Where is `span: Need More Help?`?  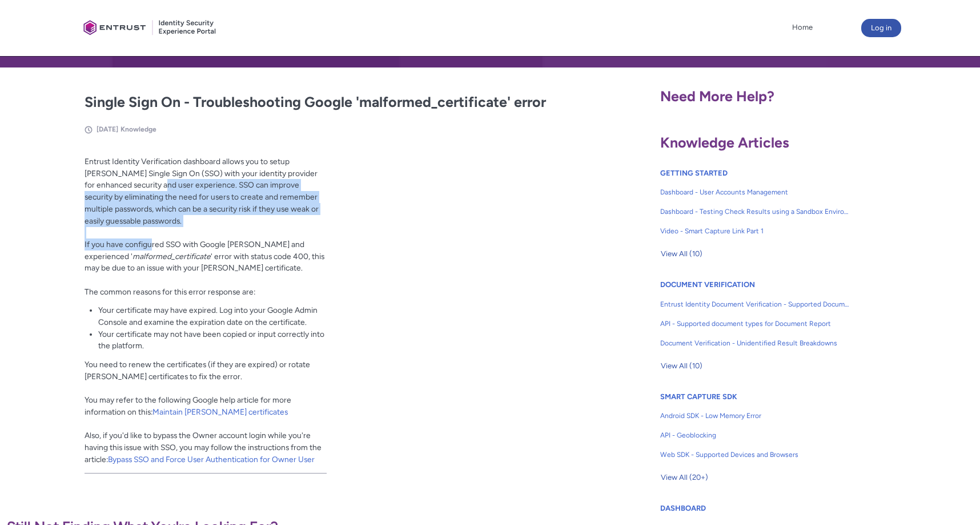 span: Need More Help? is located at coordinates (717, 96).